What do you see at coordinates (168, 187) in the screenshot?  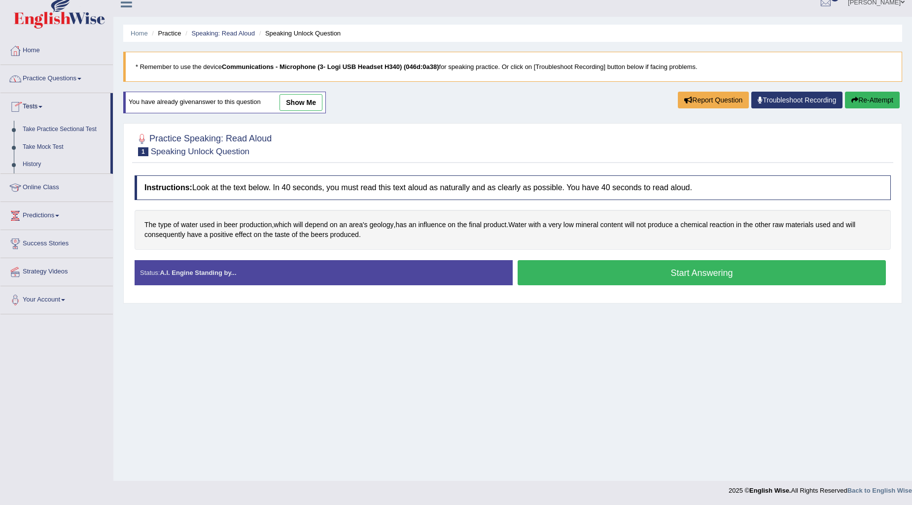 I see `b: Instructions:` at bounding box center [168, 187].